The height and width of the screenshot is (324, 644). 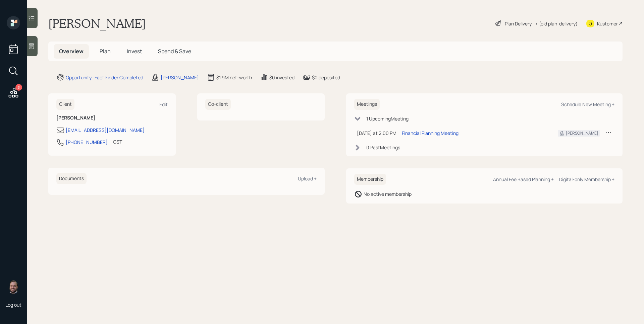 What do you see at coordinates (72, 179) in the screenshot?
I see `h6: Documents` at bounding box center [72, 179].